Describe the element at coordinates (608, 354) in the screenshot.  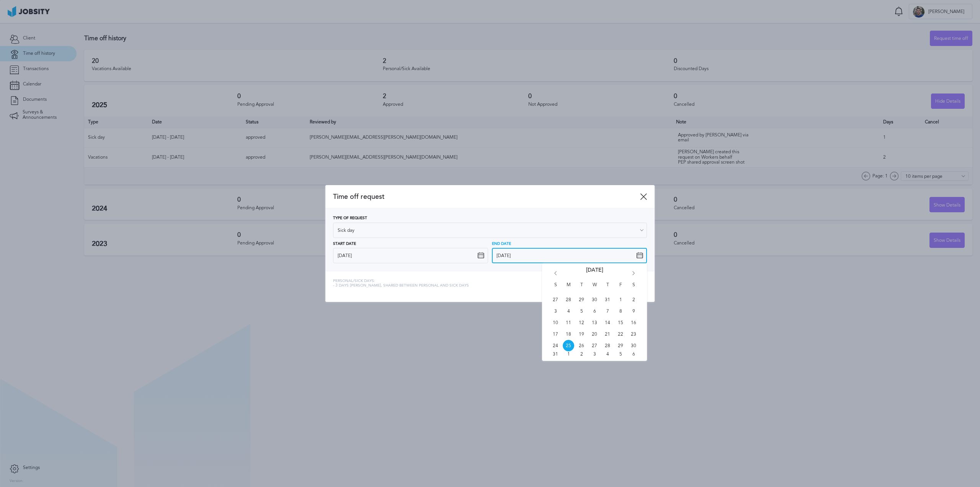
I see `span: Thu Sep 04 2025` at that location.